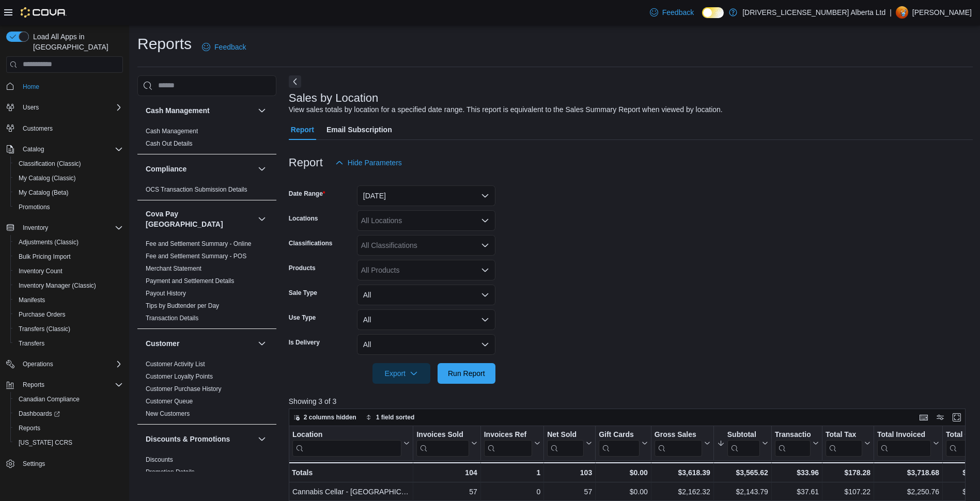 The width and height of the screenshot is (980, 501). I want to click on span: Promotions, so click(68, 207).